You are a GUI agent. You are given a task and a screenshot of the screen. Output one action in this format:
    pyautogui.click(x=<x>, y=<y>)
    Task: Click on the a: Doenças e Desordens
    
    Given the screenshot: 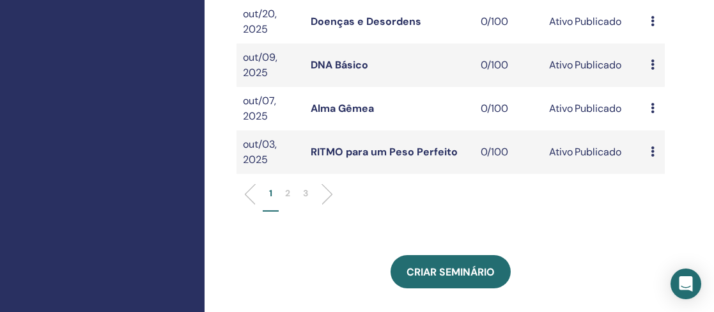 What is the action you would take?
    pyautogui.click(x=366, y=21)
    